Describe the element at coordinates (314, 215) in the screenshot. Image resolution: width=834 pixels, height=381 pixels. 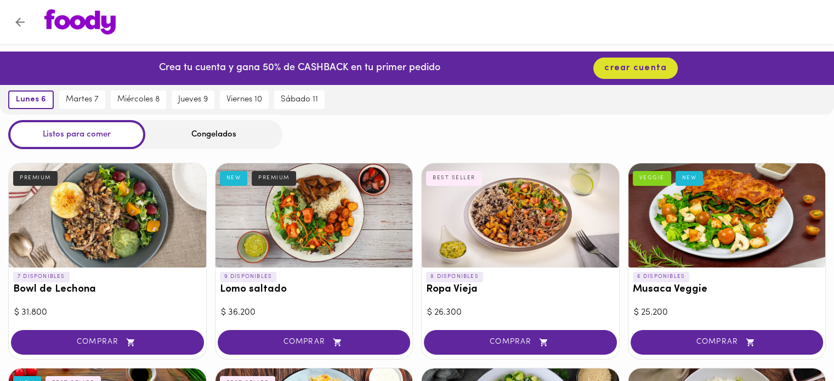
I see `div: Lomo saltado` at that location.